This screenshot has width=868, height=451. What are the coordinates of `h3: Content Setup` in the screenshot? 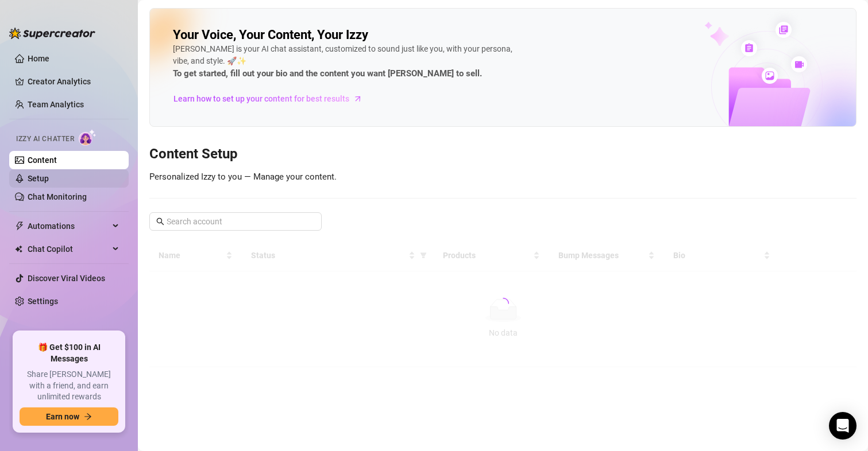 It's located at (503, 155).